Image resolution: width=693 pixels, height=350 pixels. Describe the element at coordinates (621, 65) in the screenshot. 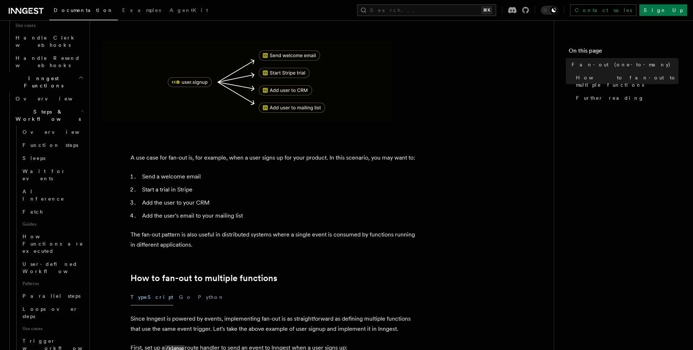

I see `span: Fan-out (one-to-many)` at that location.